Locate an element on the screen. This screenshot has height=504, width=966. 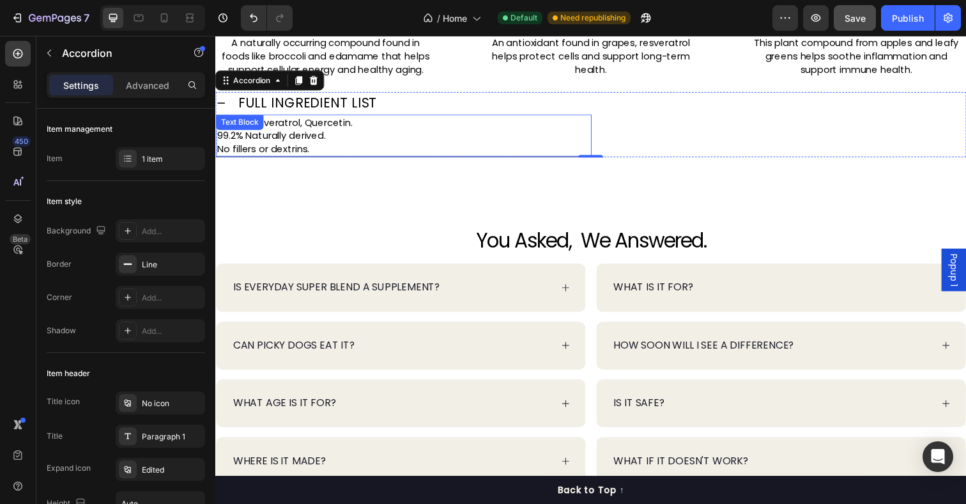
button: Publish is located at coordinates (908, 18).